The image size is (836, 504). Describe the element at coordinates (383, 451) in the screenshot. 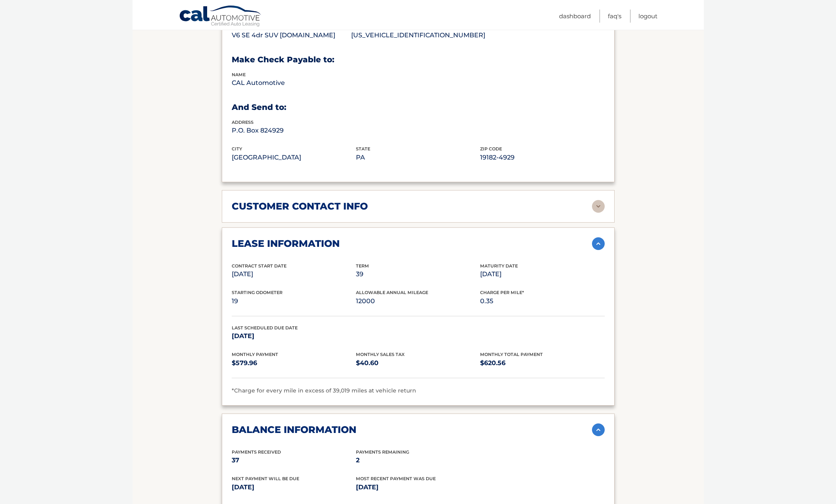

I see `span: Payments Remaining` at that location.